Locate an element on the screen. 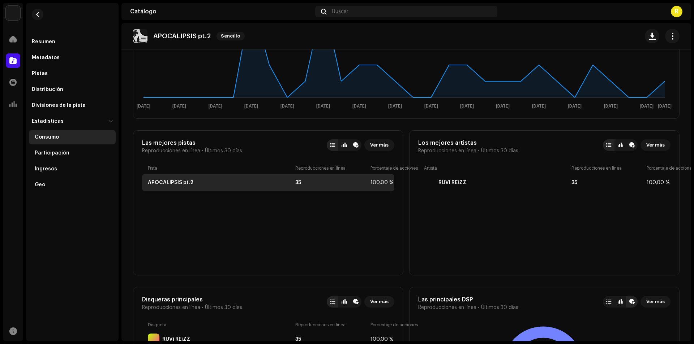 The width and height of the screenshot is (694, 344). div: Artista is located at coordinates (496, 168).